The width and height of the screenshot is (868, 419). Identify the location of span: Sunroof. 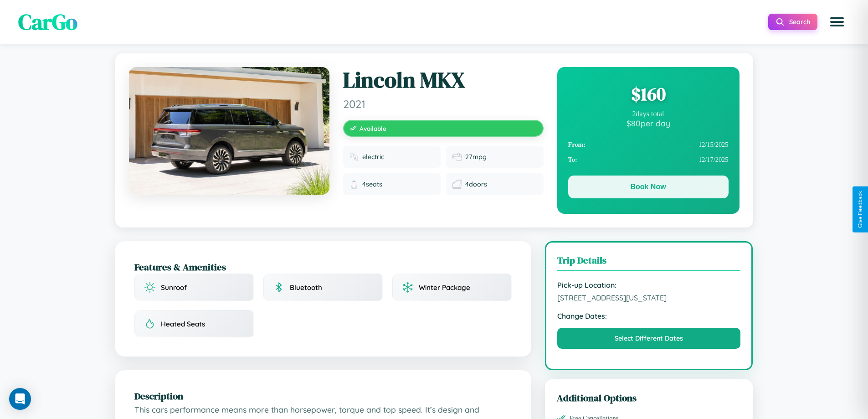
(174, 287).